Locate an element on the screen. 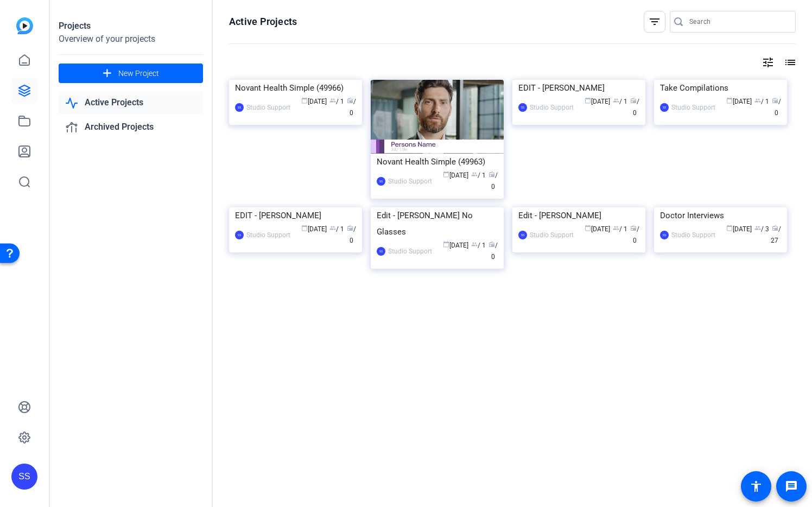  div: Overview of your projects is located at coordinates (131, 39).